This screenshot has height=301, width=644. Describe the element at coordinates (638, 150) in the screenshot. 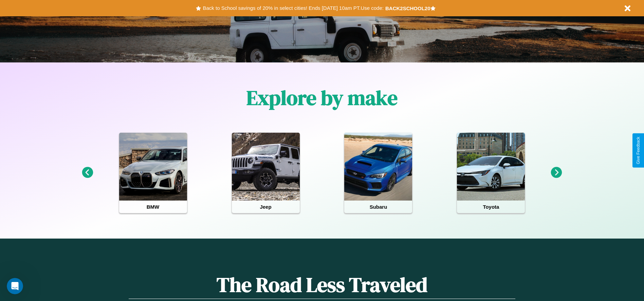

I see `div: Give Feedback` at that location.